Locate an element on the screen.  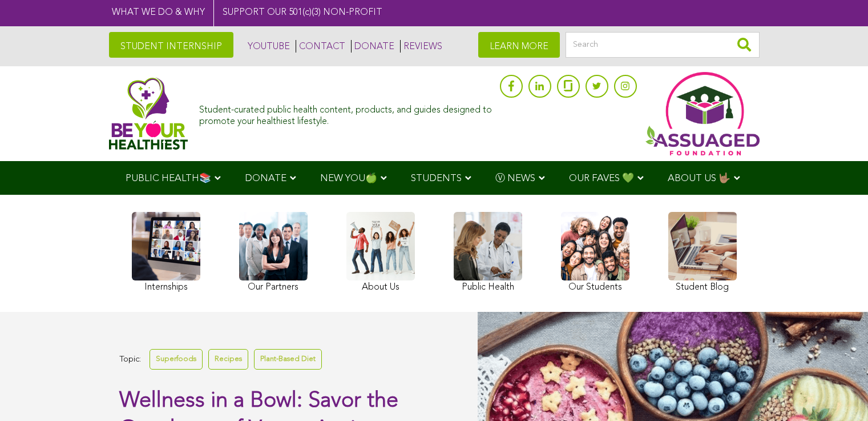
span: PUBLIC HEALTH📚 is located at coordinates (168, 178).